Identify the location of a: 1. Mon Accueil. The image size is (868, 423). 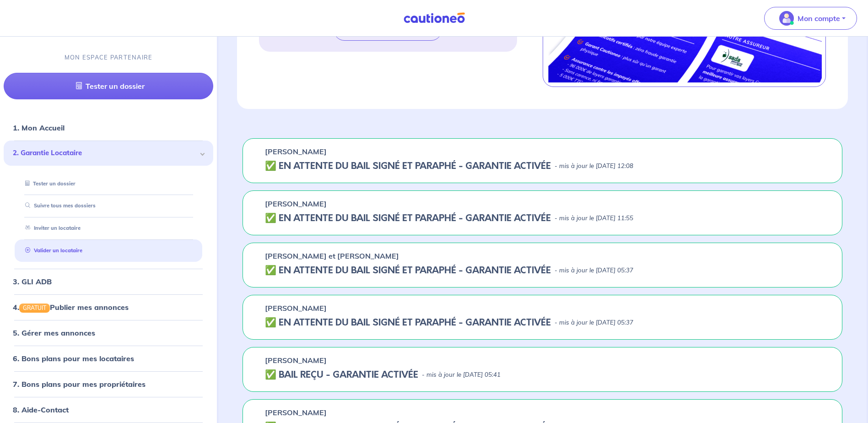
(38, 128).